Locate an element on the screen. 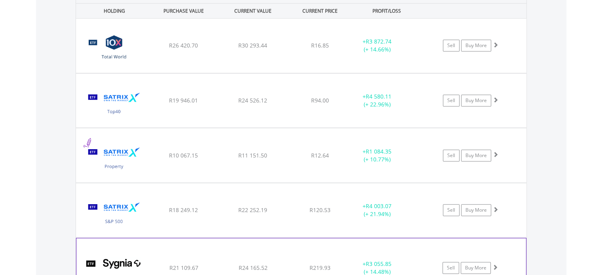  span: R18 249.12 is located at coordinates (183, 210).